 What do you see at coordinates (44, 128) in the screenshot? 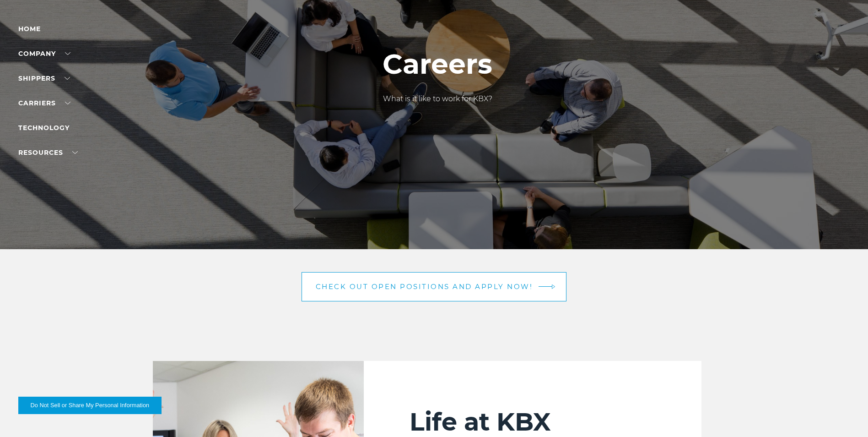
I see `a: Technology` at bounding box center [44, 128].